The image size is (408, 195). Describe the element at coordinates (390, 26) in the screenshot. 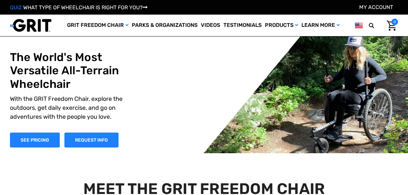

I see `a: Cart with 0 items` at that location.